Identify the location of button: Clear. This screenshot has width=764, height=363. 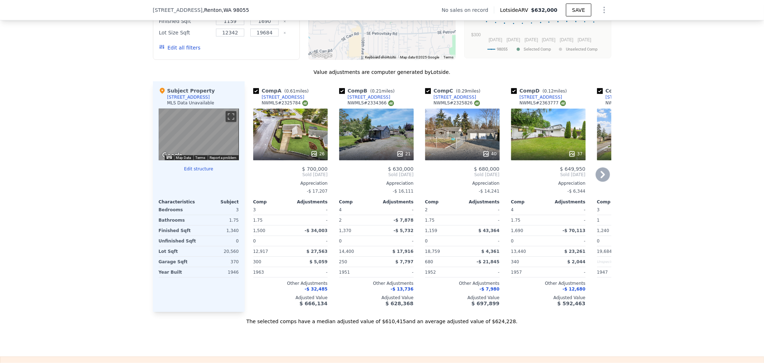
(285, 33).